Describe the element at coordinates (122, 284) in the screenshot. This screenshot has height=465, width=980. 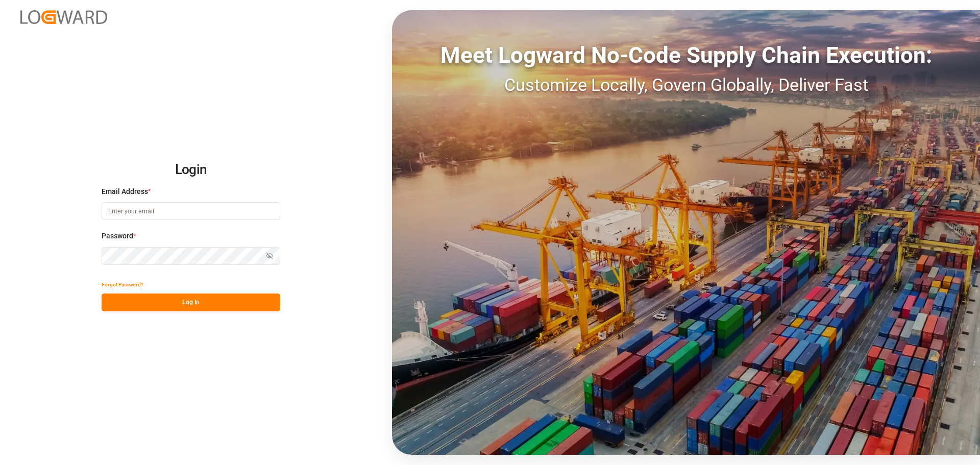
I see `button: Forgot Password?` at that location.